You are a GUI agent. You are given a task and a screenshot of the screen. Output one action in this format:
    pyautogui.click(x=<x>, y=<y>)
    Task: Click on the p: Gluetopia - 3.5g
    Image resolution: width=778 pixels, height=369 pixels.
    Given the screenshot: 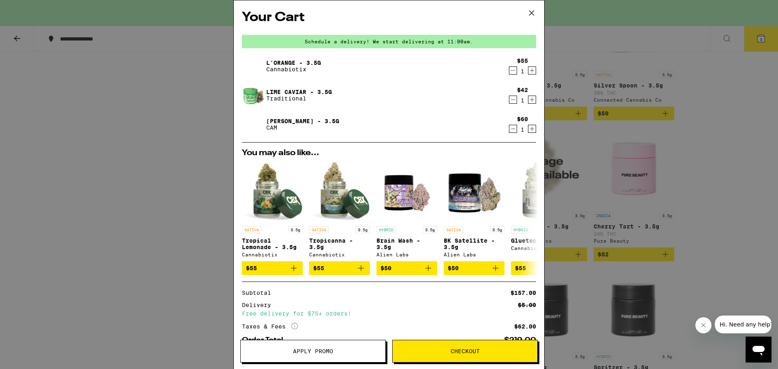 What is the action you would take?
    pyautogui.click(x=541, y=241)
    